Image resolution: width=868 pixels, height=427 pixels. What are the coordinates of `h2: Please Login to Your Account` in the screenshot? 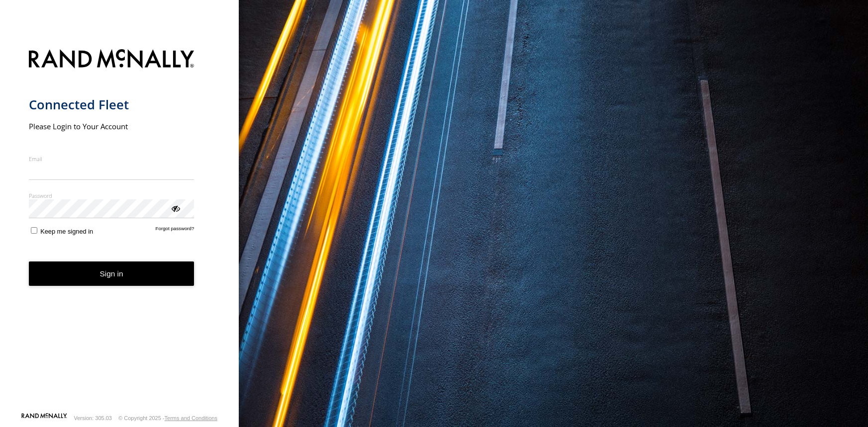 It's located at (111, 126).